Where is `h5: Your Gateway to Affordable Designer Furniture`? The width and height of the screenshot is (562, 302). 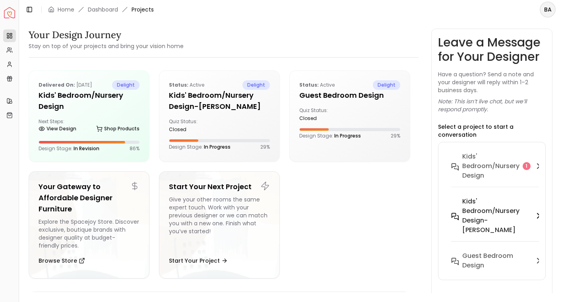 h5: Your Gateway to Affordable Designer Furniture is located at coordinates (89, 198).